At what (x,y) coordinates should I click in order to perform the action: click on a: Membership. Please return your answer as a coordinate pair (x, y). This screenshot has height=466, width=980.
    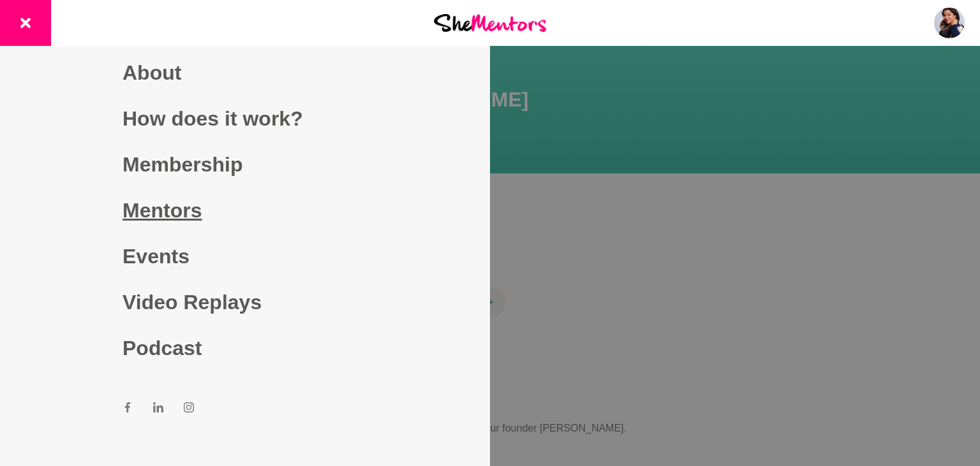
    Looking at the image, I should click on (245, 165).